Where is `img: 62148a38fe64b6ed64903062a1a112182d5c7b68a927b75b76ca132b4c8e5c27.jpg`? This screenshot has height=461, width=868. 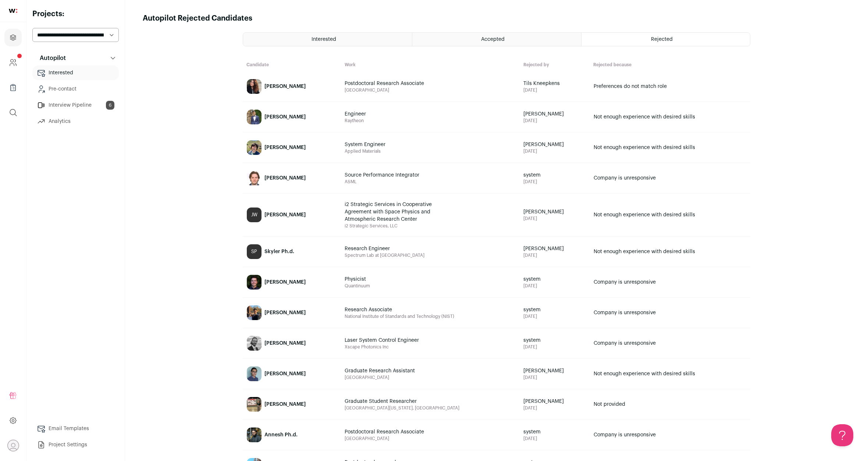 img: 62148a38fe64b6ed64903062a1a112182d5c7b68a927b75b76ca132b4c8e5c27.jpg is located at coordinates (254, 374).